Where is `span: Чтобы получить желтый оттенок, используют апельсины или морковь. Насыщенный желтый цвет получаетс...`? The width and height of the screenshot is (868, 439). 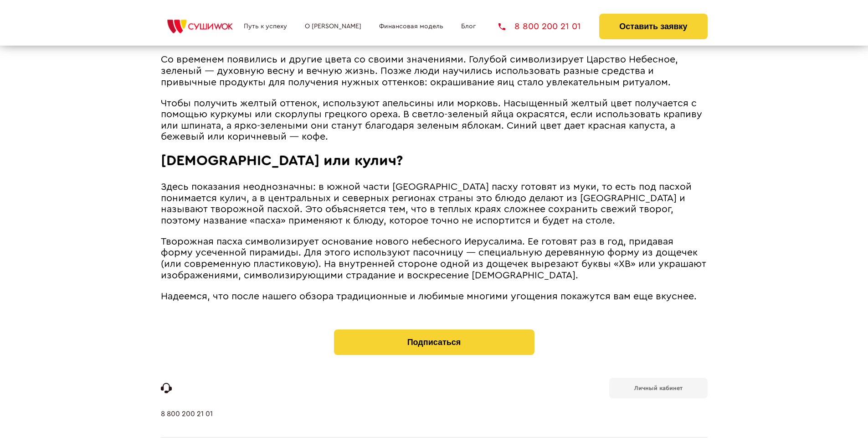
span: Чтобы получить желтый оттенок, используют апельсины или морковь. Насыщенный желтый цвет получаетс... is located at coordinates (432, 120).